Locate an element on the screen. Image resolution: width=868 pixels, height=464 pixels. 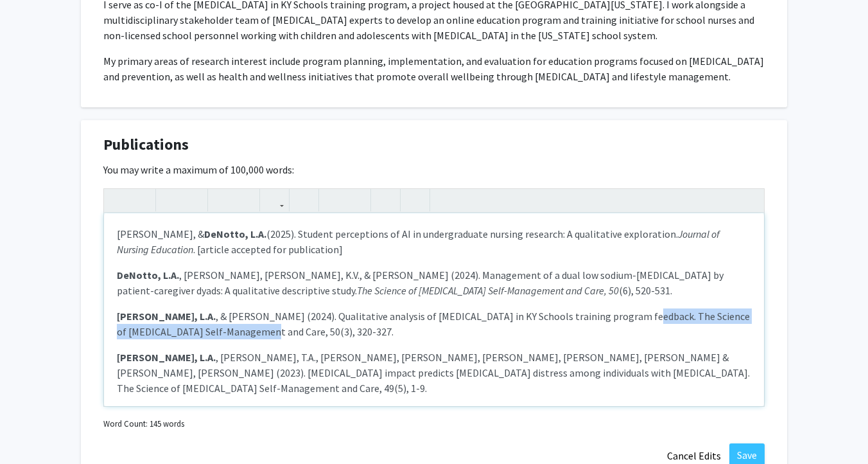
button: Fullscreen is located at coordinates (749, 200).